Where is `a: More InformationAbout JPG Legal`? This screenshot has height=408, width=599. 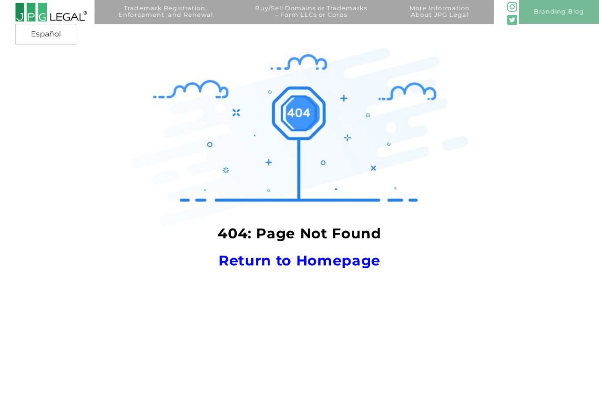
a: More InformationAbout JPG Legal is located at coordinates (440, 17).